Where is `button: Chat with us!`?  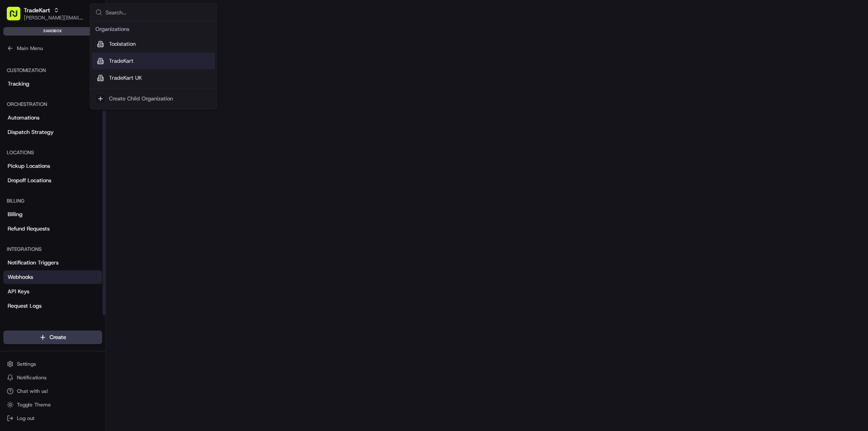 button: Chat with us! is located at coordinates (53, 392).